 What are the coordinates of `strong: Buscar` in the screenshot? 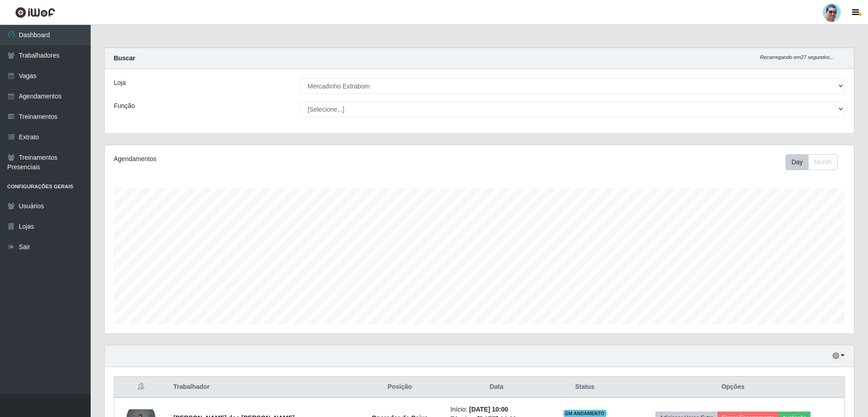 It's located at (124, 58).